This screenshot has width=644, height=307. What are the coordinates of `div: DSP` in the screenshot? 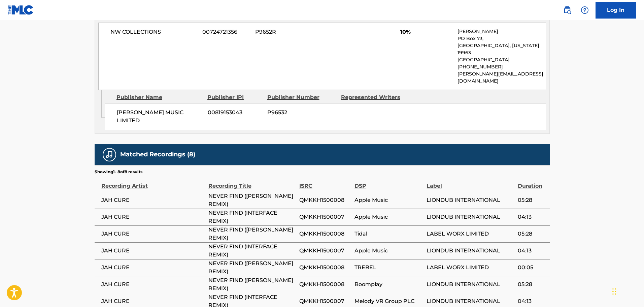 It's located at (389, 182).